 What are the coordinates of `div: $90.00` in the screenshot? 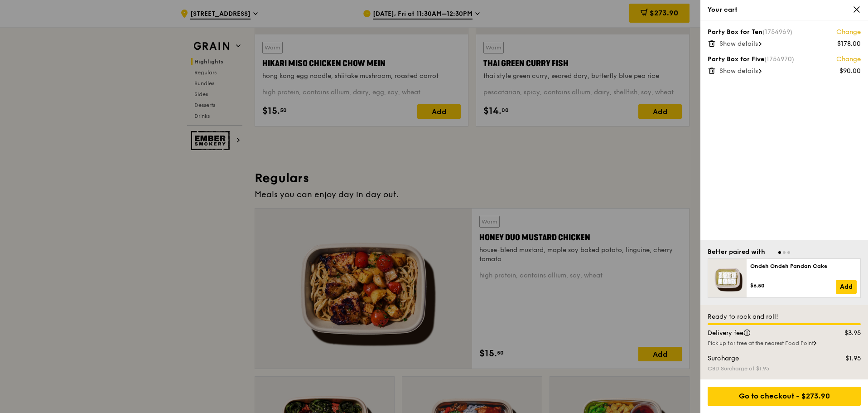 It's located at (850, 71).